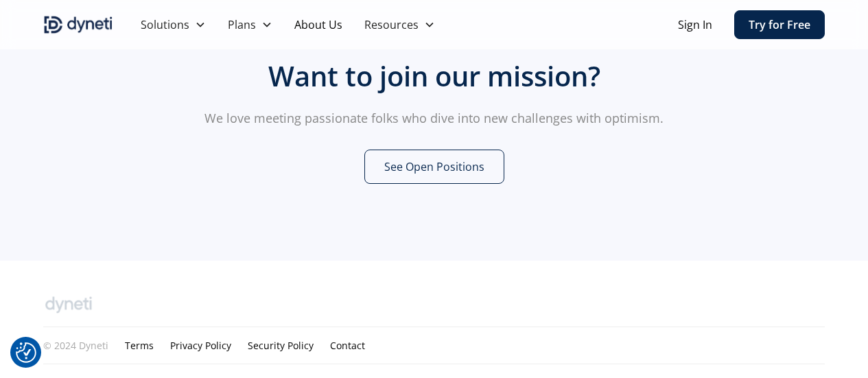 This screenshot has width=868, height=378. I want to click on a: Try for Free, so click(780, 25).